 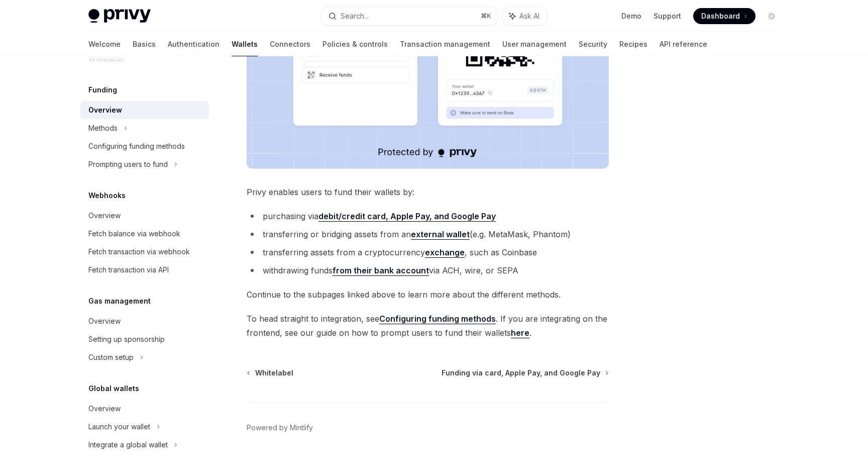 I want to click on a: exchange, so click(x=445, y=252).